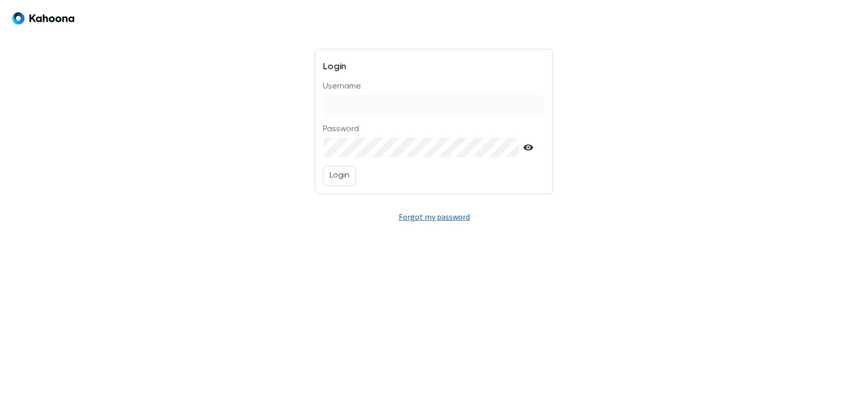 The width and height of the screenshot is (868, 416). What do you see at coordinates (528, 147) in the screenshot?
I see `button: Show password text` at bounding box center [528, 147].